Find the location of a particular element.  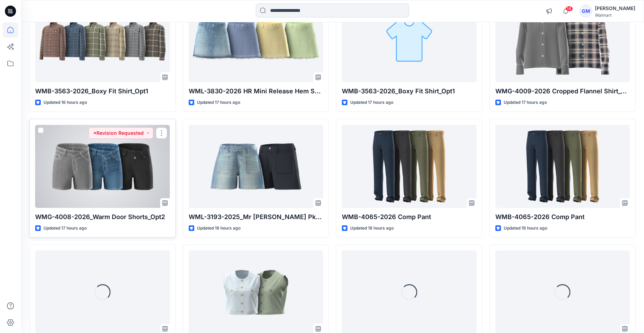

p: WMG-4008-2026_Warm Door Shorts_Opt2 is located at coordinates (102, 217).